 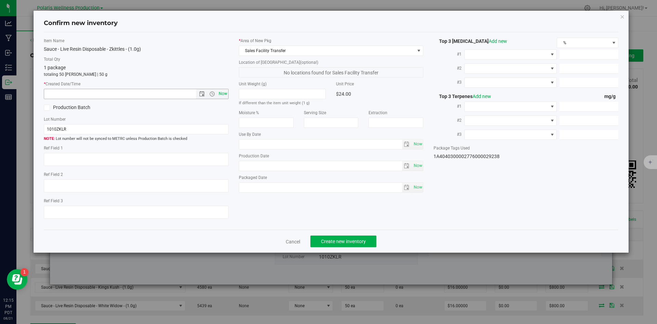 What do you see at coordinates (331, 72) in the screenshot?
I see `span: No locations found for Sales Facility Transfer` at bounding box center [331, 72].